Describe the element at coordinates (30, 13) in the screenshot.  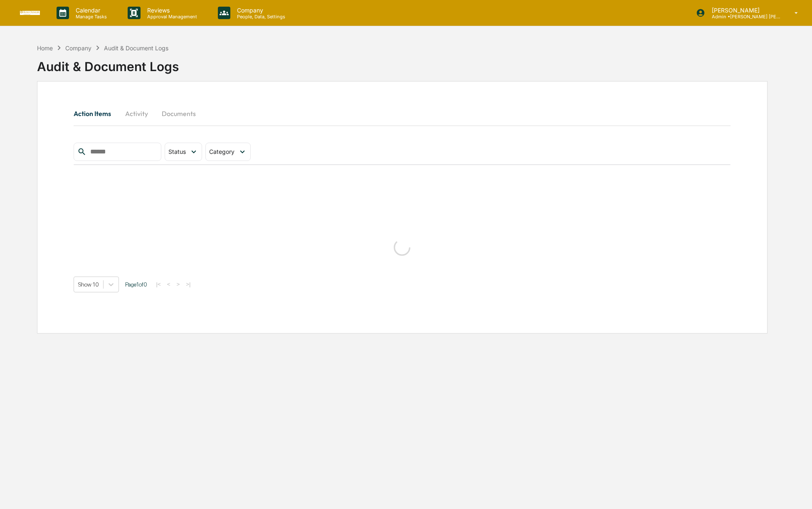
I see `img: logo` at that location.